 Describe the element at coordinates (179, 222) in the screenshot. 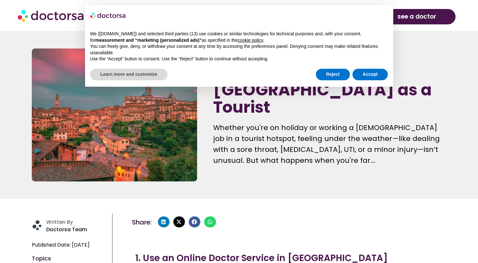

I see `div: Share on x-twitter` at that location.